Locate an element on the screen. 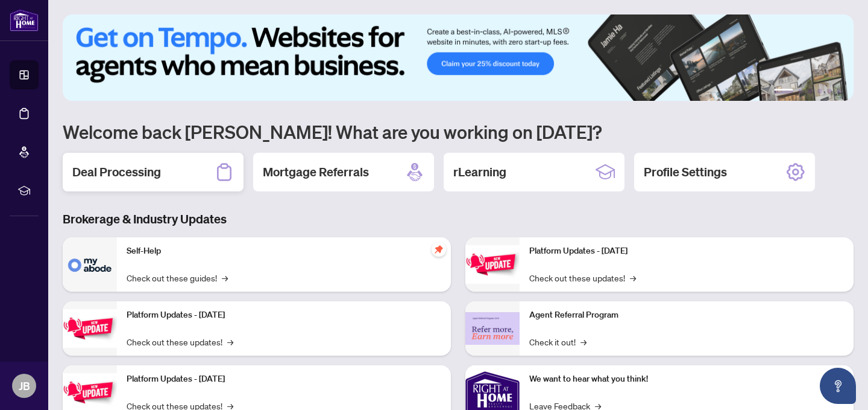  p: Self-Help is located at coordinates (284, 251).